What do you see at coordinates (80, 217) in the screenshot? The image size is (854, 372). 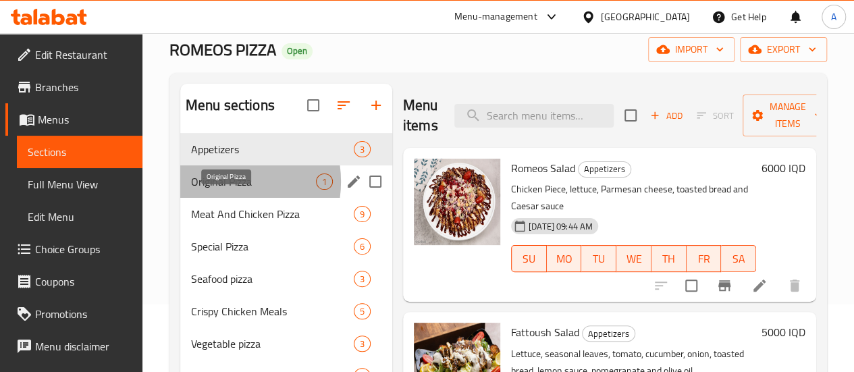 I see `a: Edit Menu` at bounding box center [80, 217].